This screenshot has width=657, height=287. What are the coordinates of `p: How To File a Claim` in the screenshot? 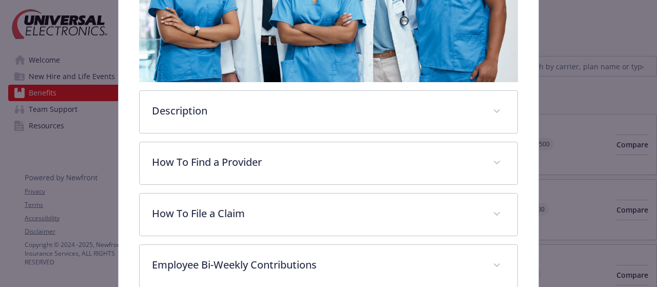 It's located at (316, 213).